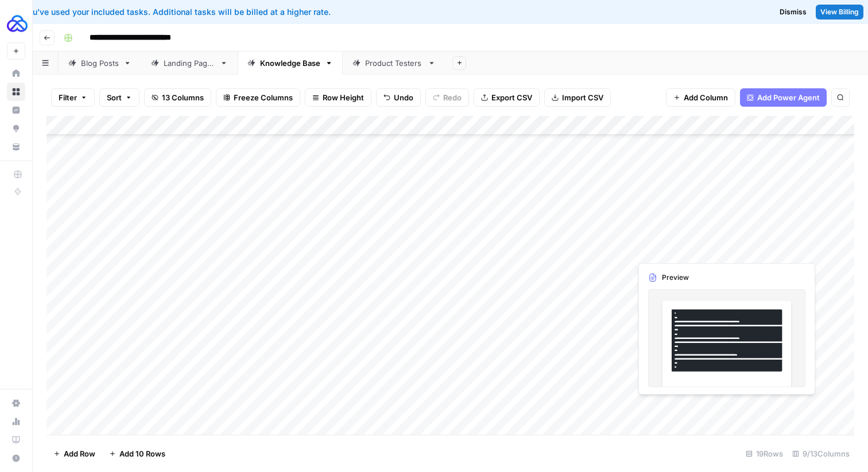  What do you see at coordinates (343, 97) in the screenshot?
I see `span: Row Height` at bounding box center [343, 97].